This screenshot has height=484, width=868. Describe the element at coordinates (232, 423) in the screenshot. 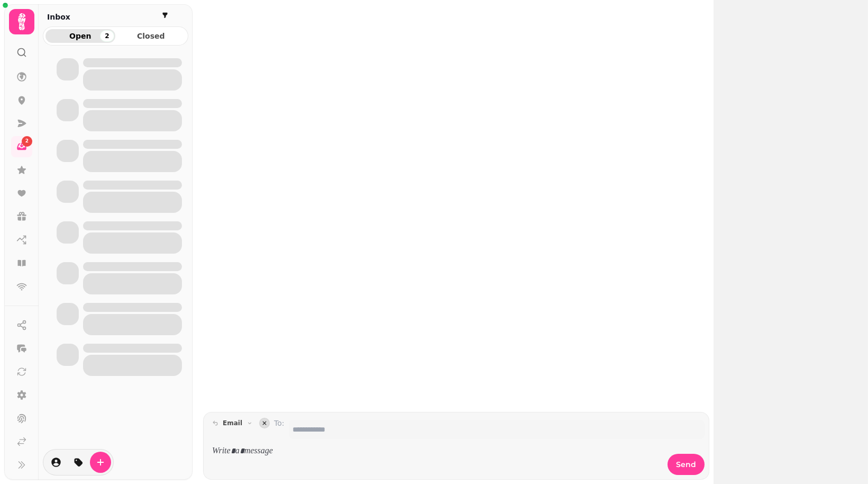

I see `button: email` at that location.